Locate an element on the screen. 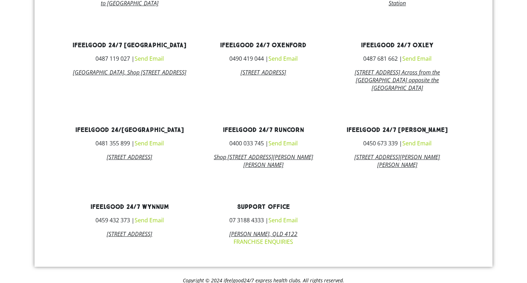  h3: 0459 432 373 | is located at coordinates (130, 220).